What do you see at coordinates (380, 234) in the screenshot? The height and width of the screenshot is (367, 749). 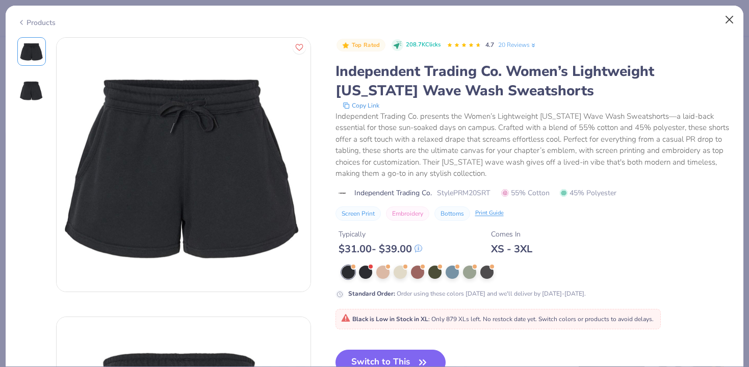 I see `div: Typically` at bounding box center [380, 234].